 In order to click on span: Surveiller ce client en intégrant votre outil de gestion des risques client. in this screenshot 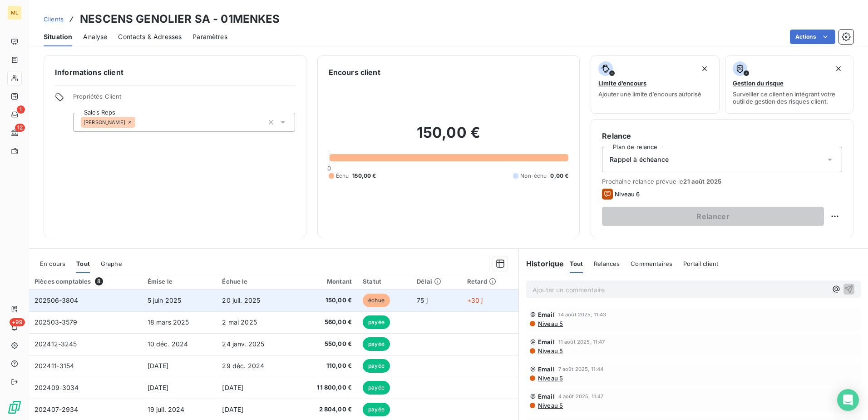, I will do `click(789, 97)`.